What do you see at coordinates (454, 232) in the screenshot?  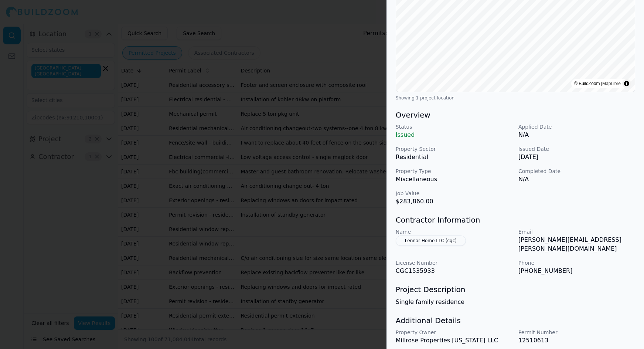 I see `p: Name` at bounding box center [454, 232].